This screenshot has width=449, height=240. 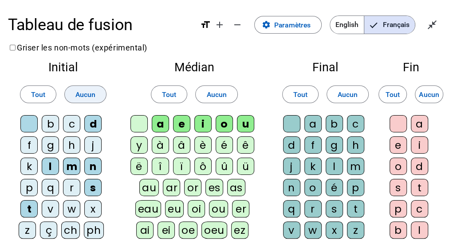 What do you see at coordinates (148, 209) in the screenshot?
I see `div: eau` at bounding box center [148, 209].